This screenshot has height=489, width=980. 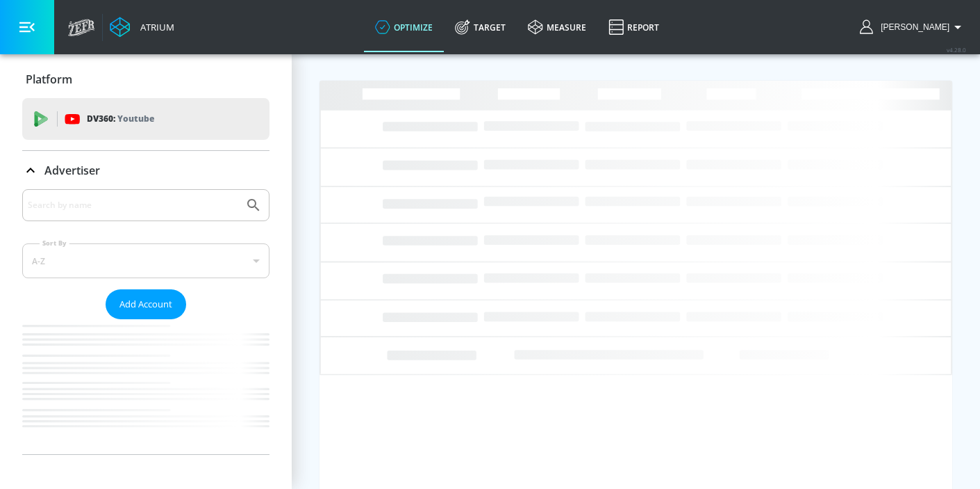 I want to click on span: login as: Heather.Aleksis@zefr.com, so click(x=912, y=27).